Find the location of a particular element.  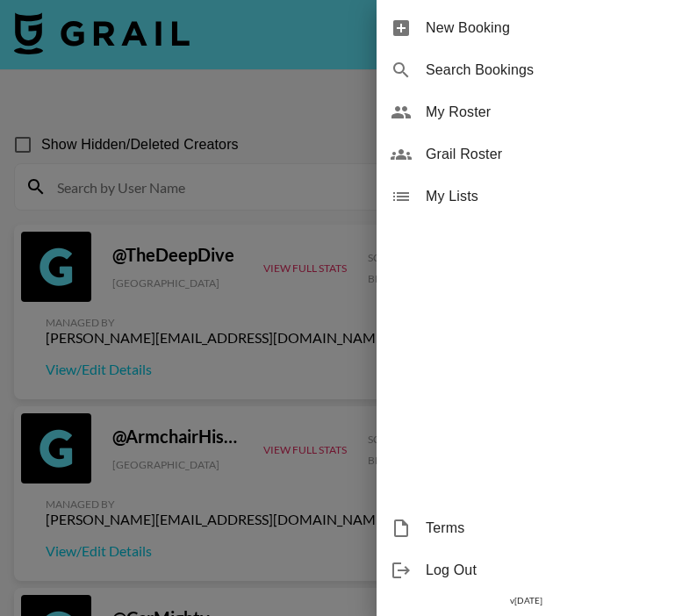

div: My Roster is located at coordinates (526, 112).